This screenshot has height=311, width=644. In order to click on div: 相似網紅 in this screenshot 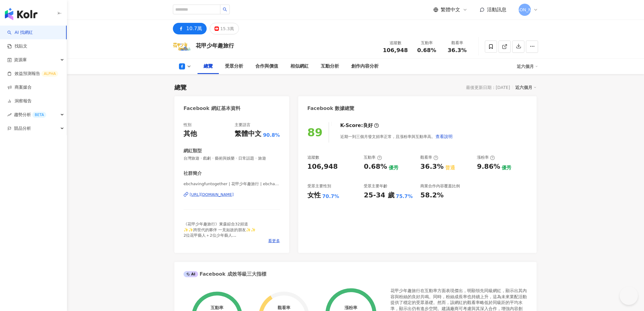, I will do `click(300, 66)`.